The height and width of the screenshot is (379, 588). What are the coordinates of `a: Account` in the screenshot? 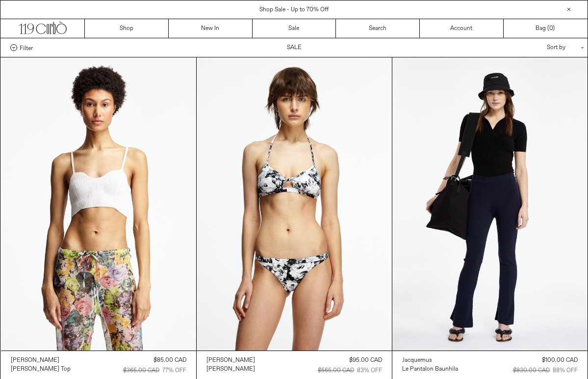 It's located at (461, 28).